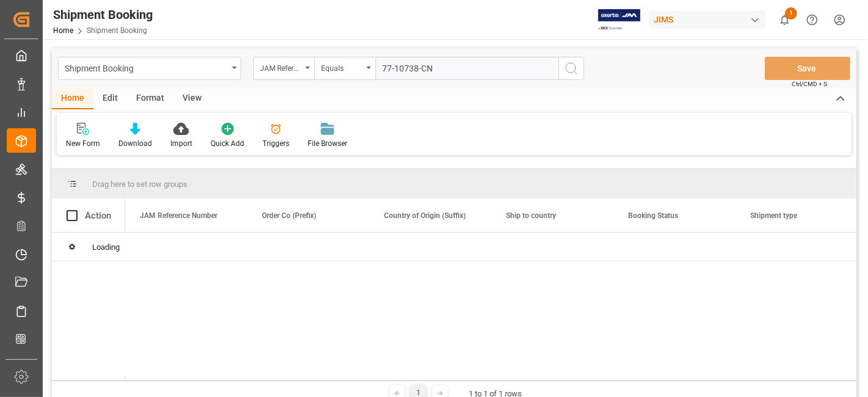  What do you see at coordinates (425, 216) in the screenshot?
I see `span: Country of Origin (Suffix)` at bounding box center [425, 216].